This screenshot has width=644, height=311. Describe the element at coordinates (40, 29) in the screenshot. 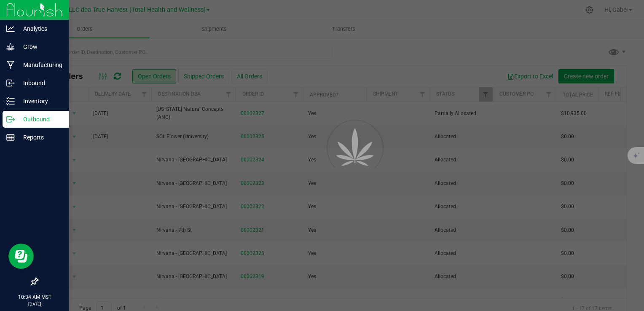

I see `p: Analytics` at that location.